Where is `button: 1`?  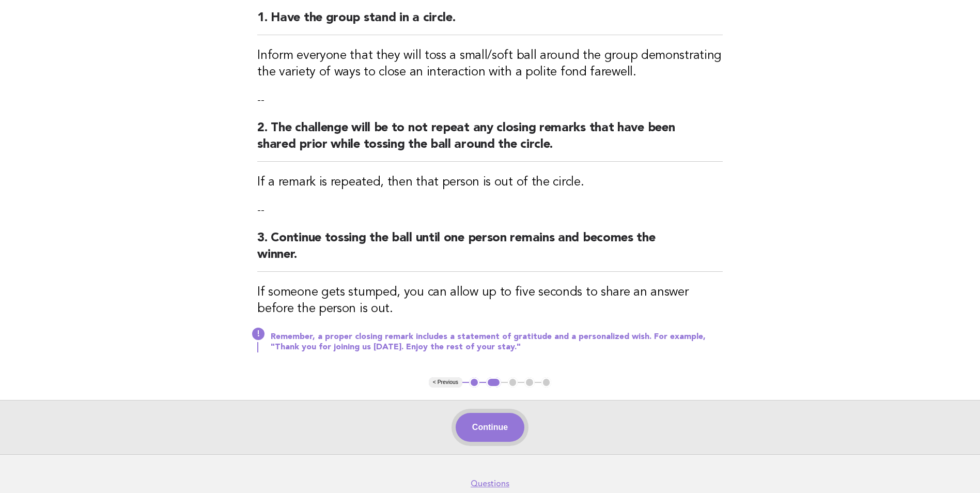 button: 1 is located at coordinates (475, 383).